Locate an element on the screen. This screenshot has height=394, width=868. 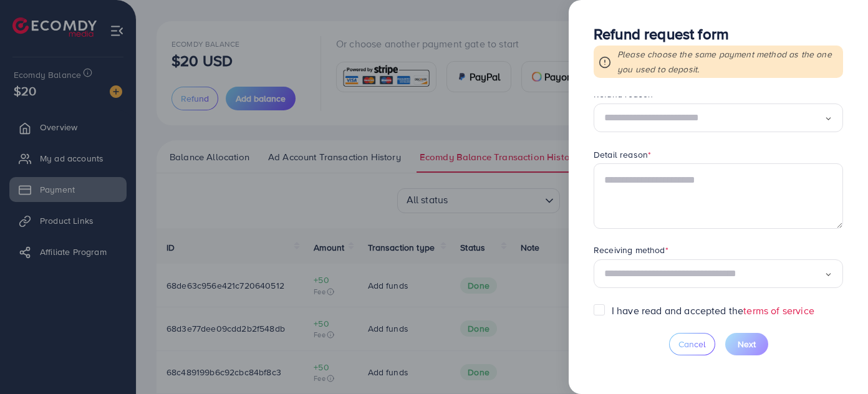
p: Please choose the same payment method as the one you used to deposit. is located at coordinates (728, 62).